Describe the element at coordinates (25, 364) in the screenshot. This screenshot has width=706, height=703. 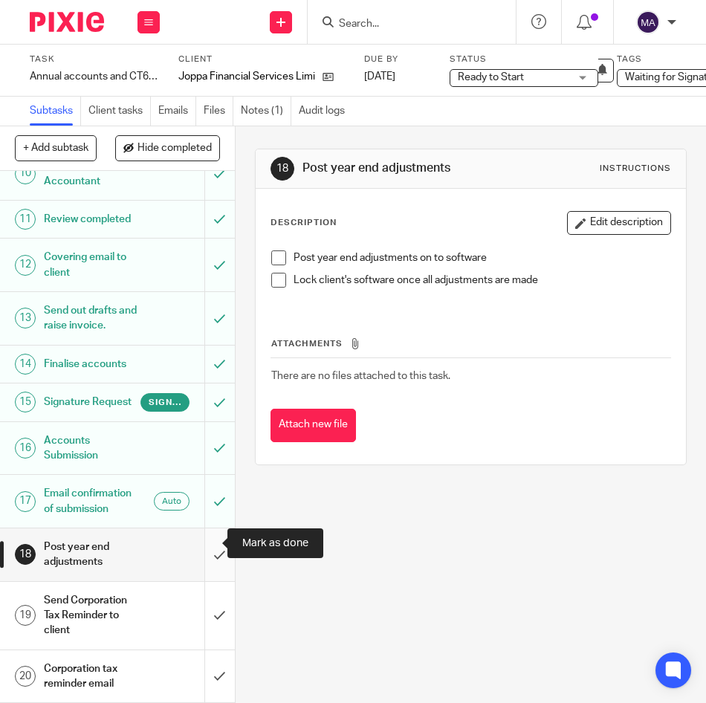
I see `div: 14` at that location.